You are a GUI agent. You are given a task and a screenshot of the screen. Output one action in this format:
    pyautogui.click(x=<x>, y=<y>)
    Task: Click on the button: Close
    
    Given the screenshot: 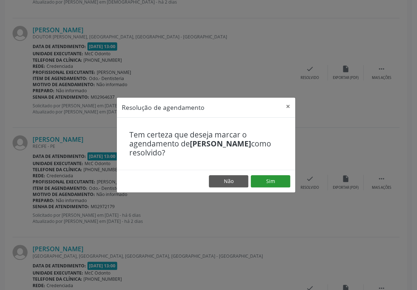 What is the action you would take?
    pyautogui.click(x=288, y=106)
    